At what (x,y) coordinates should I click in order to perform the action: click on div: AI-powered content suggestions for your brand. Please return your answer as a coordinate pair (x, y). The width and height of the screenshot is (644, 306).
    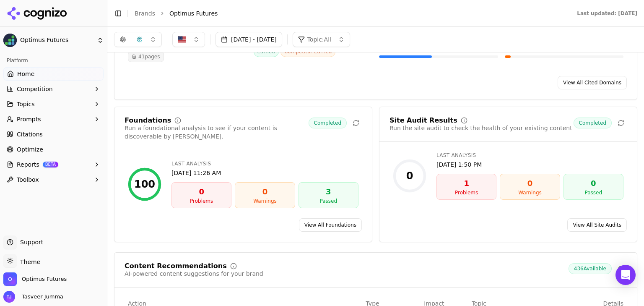
    Looking at the image, I should click on (194, 274).